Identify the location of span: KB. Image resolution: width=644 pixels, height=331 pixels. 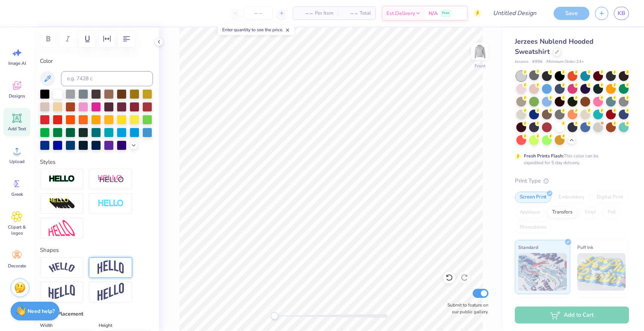
(621, 13).